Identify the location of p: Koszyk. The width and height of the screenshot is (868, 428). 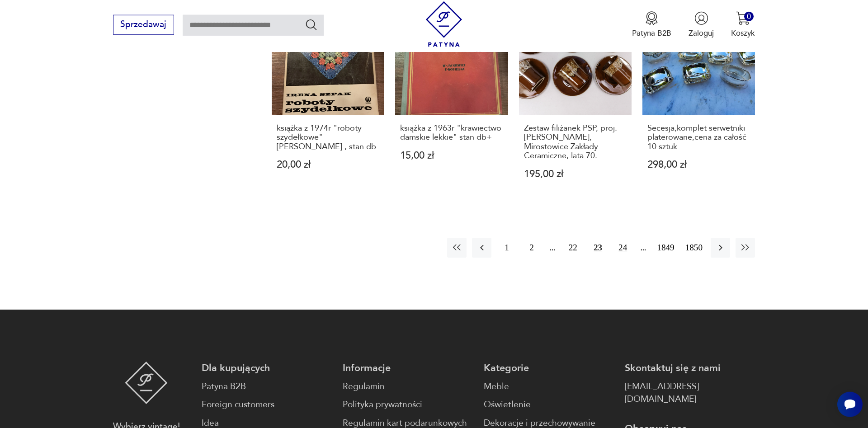
(743, 33).